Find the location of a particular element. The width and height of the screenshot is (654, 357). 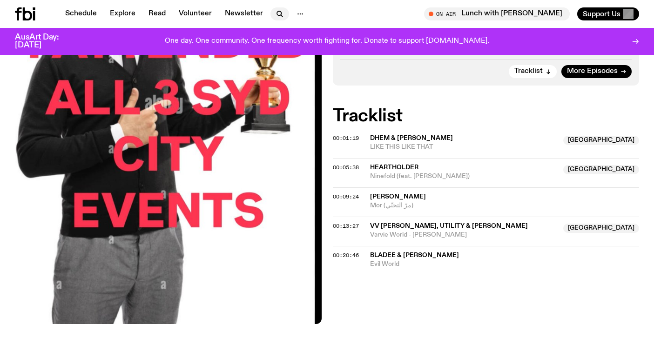

span: 00:05:38 is located at coordinates (346, 167).